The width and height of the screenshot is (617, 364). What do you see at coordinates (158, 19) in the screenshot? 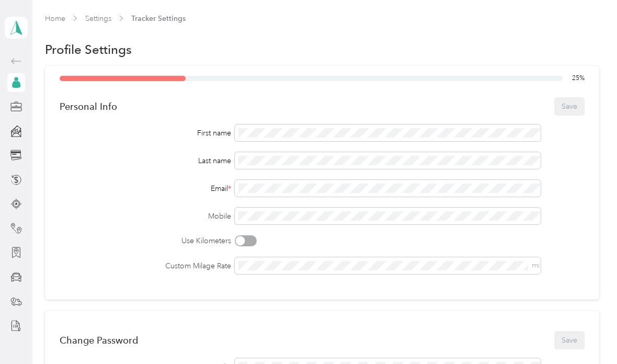
I see `span: Tracker Settings` at bounding box center [158, 19].